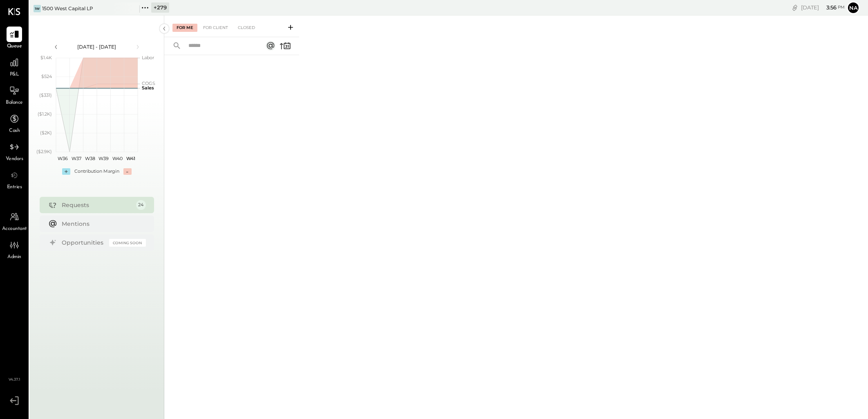 Image resolution: width=868 pixels, height=419 pixels. I want to click on text: W37, so click(76, 158).